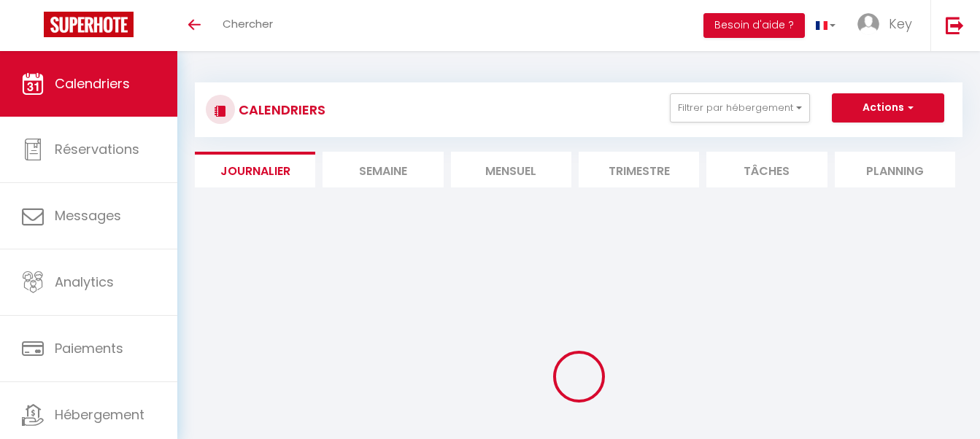  Describe the element at coordinates (99, 414) in the screenshot. I see `span: Hébergement` at that location.